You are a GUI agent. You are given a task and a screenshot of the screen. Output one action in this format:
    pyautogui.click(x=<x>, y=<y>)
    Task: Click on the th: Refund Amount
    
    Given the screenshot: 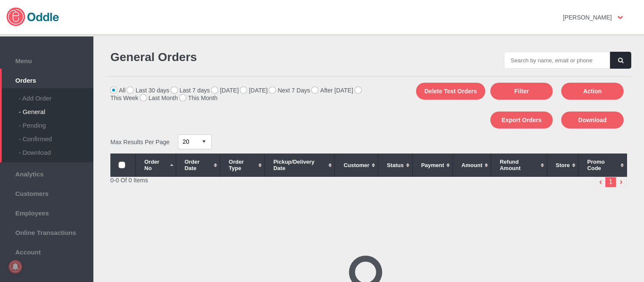 What is the action you would take?
    pyautogui.click(x=519, y=165)
    